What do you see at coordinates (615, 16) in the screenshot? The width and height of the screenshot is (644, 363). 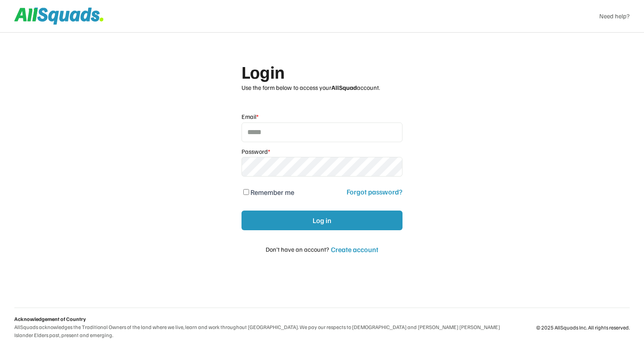 I see `a: Need help?` at bounding box center [615, 16].